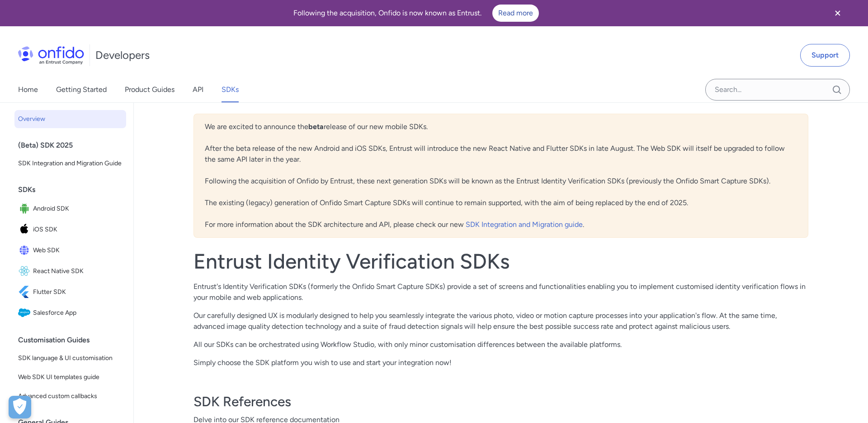 This screenshot has height=423, width=868. Describe the element at coordinates (501, 176) in the screenshot. I see `div: We are excited to announce the release of our new mobile SDKs. After the beta release of the new ...` at that location.